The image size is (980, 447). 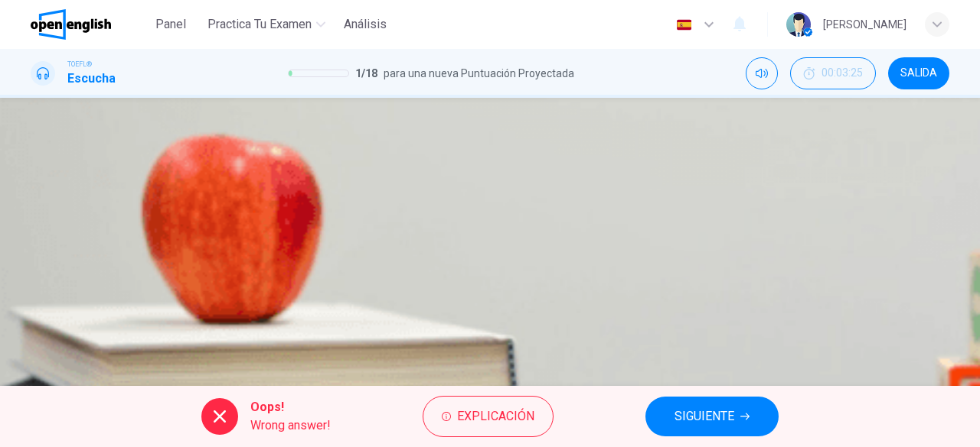 What do you see at coordinates (798, 25) in the screenshot?
I see `img: Profile picture` at bounding box center [798, 25].